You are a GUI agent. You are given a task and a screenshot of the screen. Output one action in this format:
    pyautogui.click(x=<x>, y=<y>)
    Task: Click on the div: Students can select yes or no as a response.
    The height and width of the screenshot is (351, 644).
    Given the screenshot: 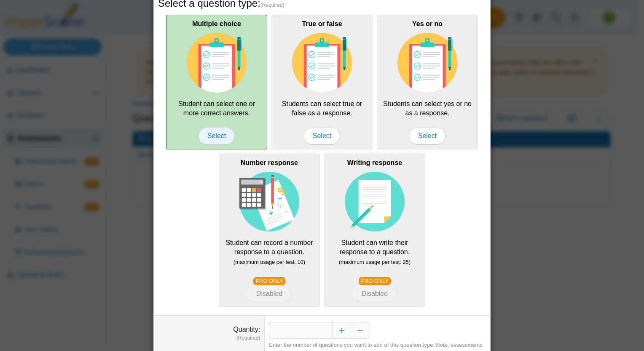 What is the action you would take?
    pyautogui.click(x=427, y=82)
    